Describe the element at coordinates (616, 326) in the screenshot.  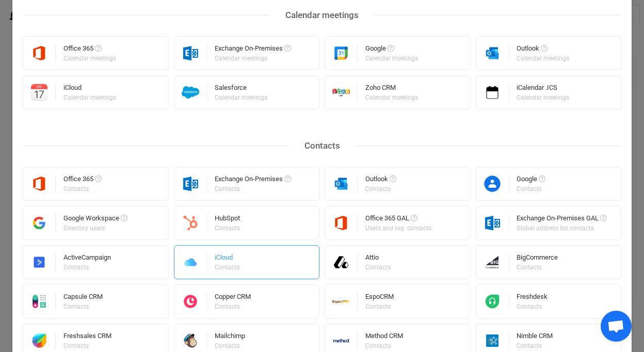
I see `a: Open chat` at that location.